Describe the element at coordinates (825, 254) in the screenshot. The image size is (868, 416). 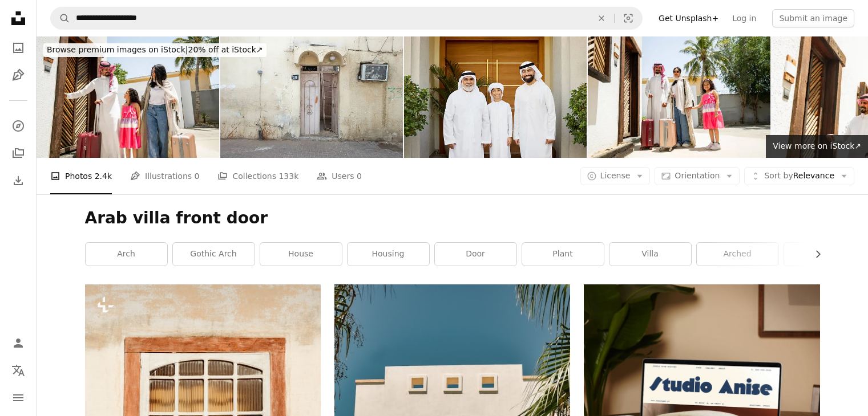
I see `a: path` at that location.